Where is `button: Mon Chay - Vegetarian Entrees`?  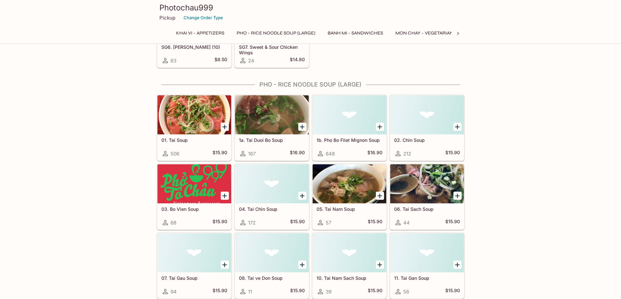 button: Mon Chay - Vegetarian Entrees is located at coordinates (435, 33).